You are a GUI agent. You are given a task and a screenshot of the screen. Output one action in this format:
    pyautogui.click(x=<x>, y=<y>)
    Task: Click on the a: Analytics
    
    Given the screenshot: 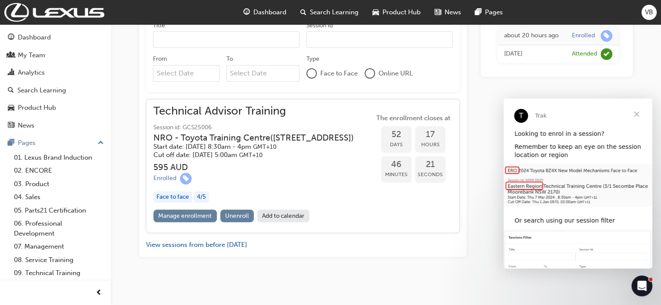 What is the action you would take?
    pyautogui.click(x=55, y=73)
    